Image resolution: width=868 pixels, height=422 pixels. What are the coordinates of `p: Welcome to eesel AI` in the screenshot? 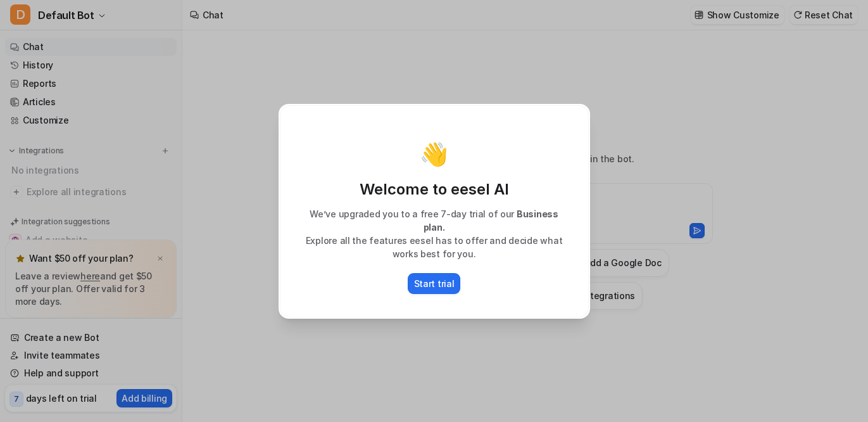 It's located at (434, 189).